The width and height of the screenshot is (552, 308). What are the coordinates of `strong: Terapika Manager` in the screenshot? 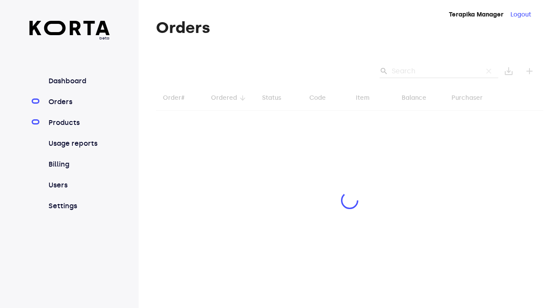 It's located at (476, 14).